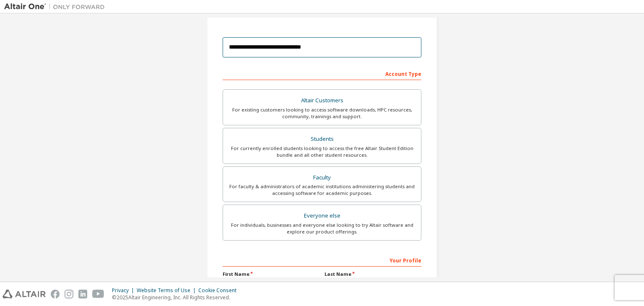 This screenshot has height=306, width=644. What do you see at coordinates (24, 294) in the screenshot?
I see `img: altair_logo.svg` at bounding box center [24, 294].